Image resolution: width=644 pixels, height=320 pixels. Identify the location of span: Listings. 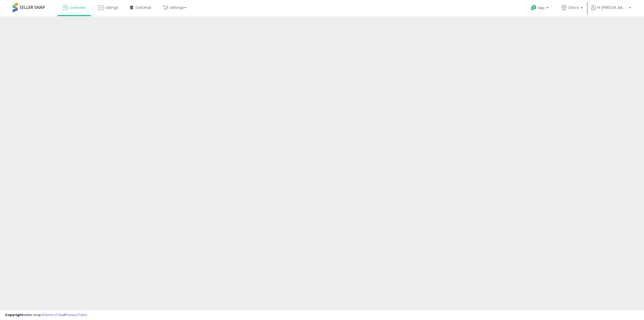
(111, 7).